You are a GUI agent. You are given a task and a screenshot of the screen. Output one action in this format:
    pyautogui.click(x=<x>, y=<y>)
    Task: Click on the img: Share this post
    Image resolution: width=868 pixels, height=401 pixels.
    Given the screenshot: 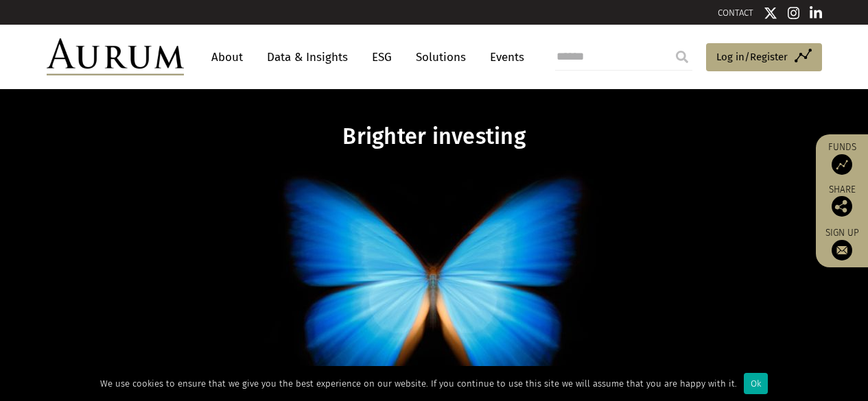 What is the action you would take?
    pyautogui.click(x=843, y=206)
    